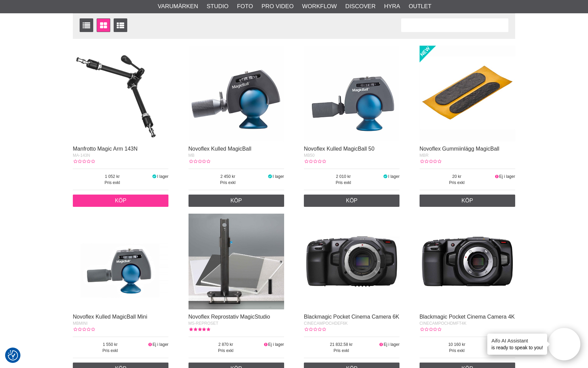  What do you see at coordinates (326, 323) in the screenshot?
I see `span: CINECAMPOCHDEF6K` at bounding box center [326, 323].